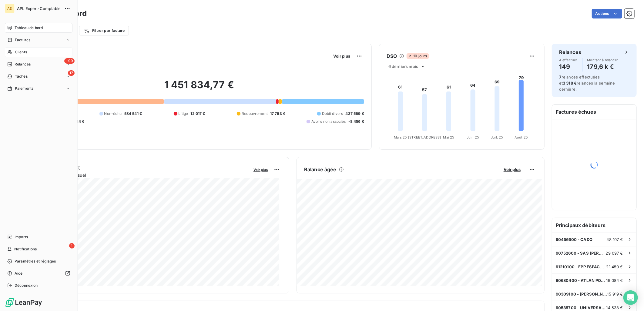 This screenshot has height=311, width=644. What do you see at coordinates (39, 237) in the screenshot?
I see `a: Imports` at bounding box center [39, 237].